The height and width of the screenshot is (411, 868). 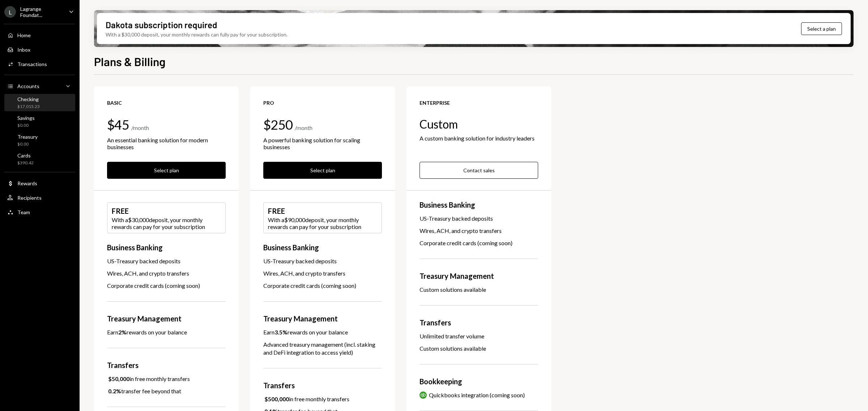 I want to click on button: Select a plan, so click(x=821, y=29).